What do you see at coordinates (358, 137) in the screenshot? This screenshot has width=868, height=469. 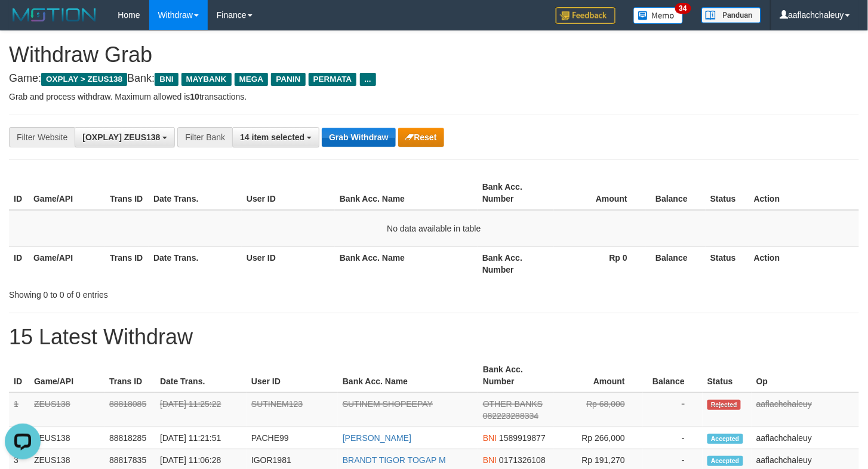 I see `button: Grab Withdraw` at bounding box center [358, 137].